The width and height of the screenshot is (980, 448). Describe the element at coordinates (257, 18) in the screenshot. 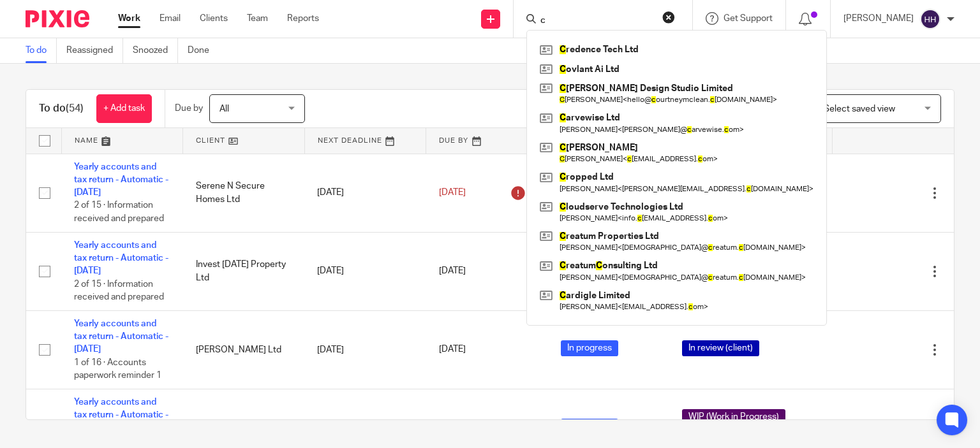

I see `a: Team` at that location.